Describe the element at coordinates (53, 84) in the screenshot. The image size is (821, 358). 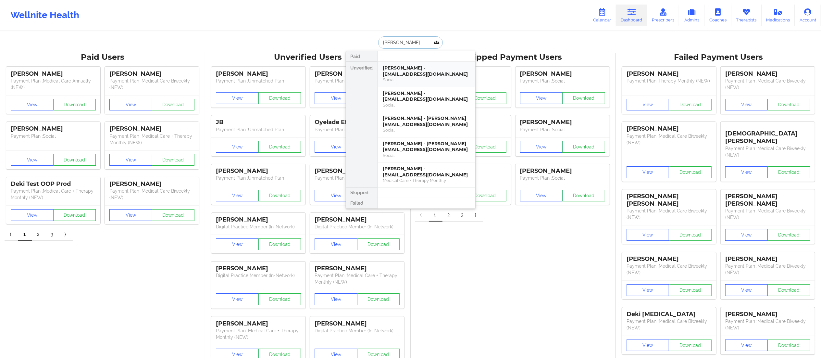
I see `p: Payment Plan : Medical Care Annually (NEW)` at that location.